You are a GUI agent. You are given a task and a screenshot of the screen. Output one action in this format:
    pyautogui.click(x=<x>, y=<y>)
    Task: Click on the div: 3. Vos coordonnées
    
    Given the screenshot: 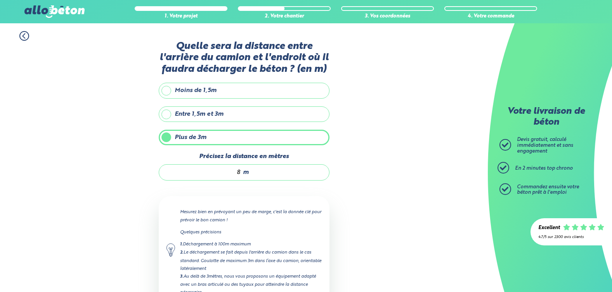 What is the action you would take?
    pyautogui.click(x=387, y=16)
    